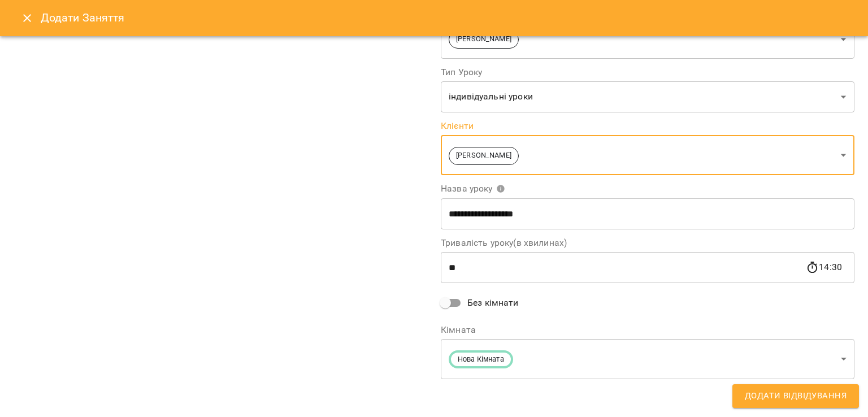 The height and width of the screenshot is (417, 868). Describe the element at coordinates (448, 17) in the screenshot. I see `h6: Додати Заняття` at that location.